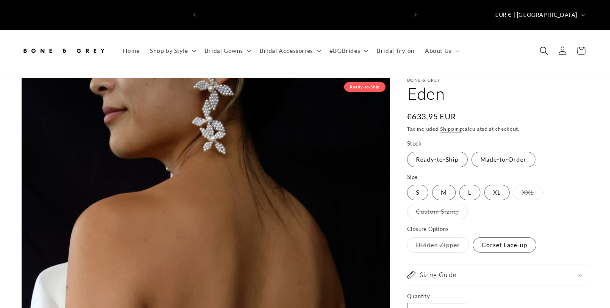 The width and height of the screenshot is (610, 308). I want to click on label: Hidden Zipper, so click(438, 245).